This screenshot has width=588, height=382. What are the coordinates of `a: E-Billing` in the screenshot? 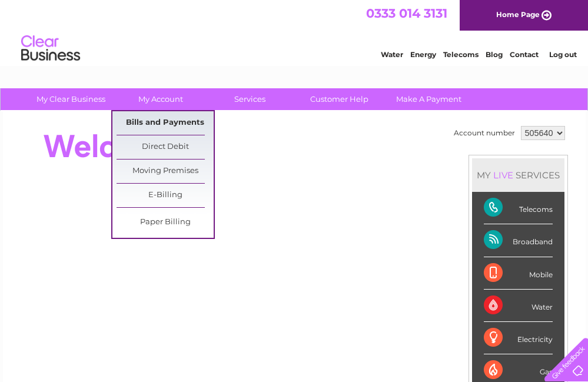 It's located at (165, 195).